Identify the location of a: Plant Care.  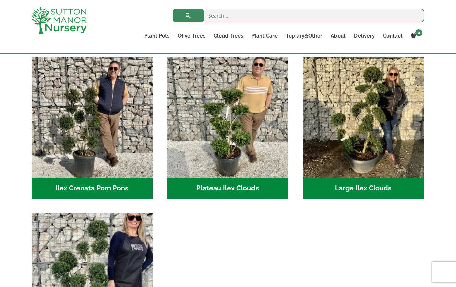
(264, 36).